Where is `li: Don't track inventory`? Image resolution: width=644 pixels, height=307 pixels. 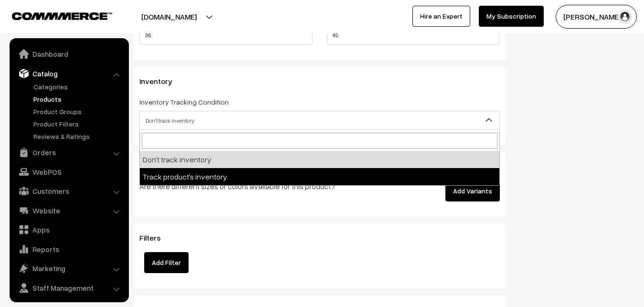
li: Don't track inventory is located at coordinates (319, 159).